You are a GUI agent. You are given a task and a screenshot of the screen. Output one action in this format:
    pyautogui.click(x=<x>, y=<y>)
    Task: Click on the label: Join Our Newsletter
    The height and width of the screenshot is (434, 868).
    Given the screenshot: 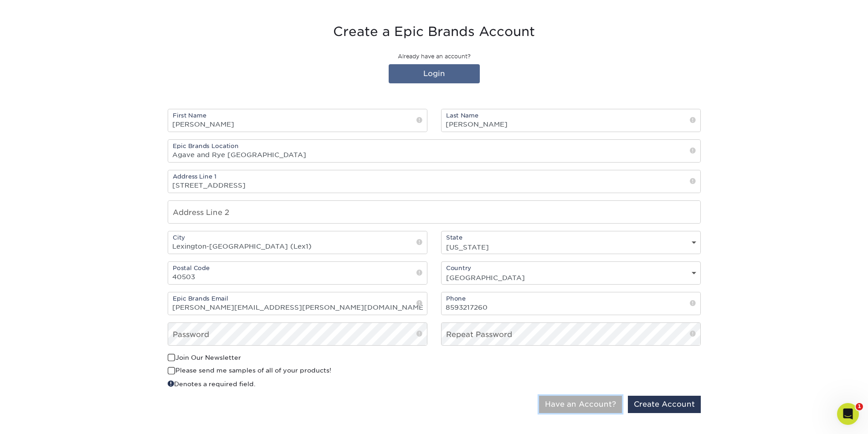 What is the action you would take?
    pyautogui.click(x=204, y=358)
    